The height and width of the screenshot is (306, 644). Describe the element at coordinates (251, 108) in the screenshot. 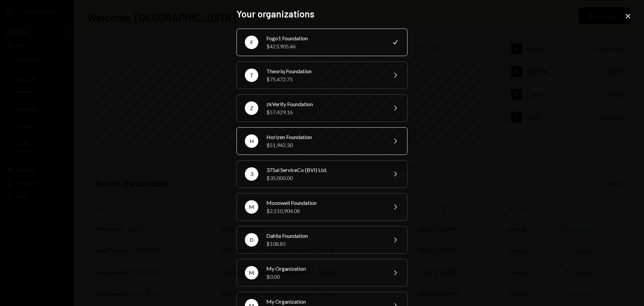

I see `div: Z` at that location.